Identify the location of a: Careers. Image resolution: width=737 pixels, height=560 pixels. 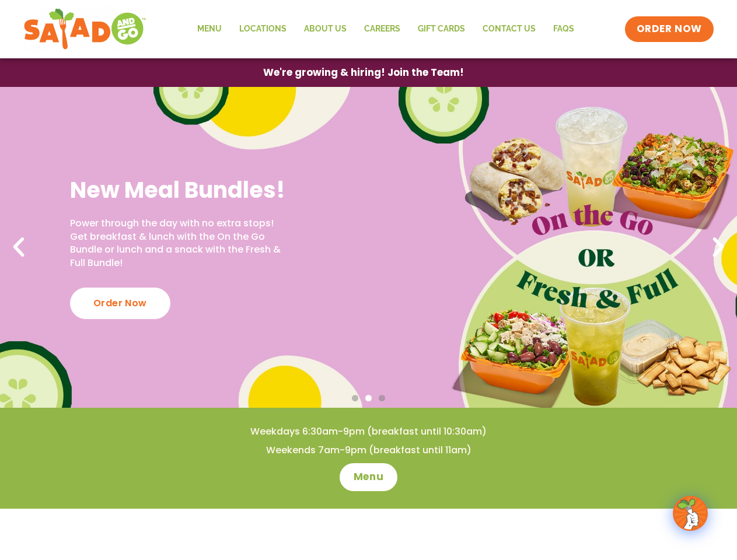
(382, 29).